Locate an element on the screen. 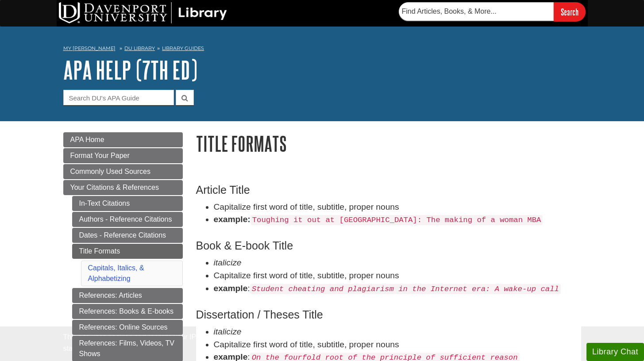  span: APA Home is located at coordinates (87, 140).